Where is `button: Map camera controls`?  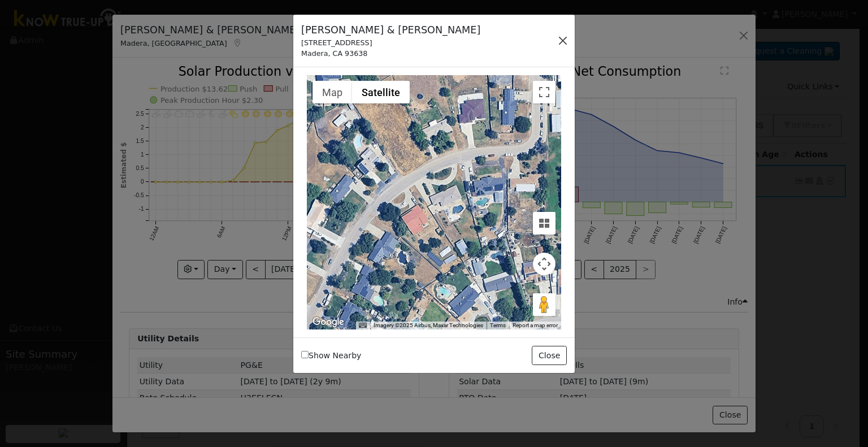
button: Map camera controls is located at coordinates (544, 264).